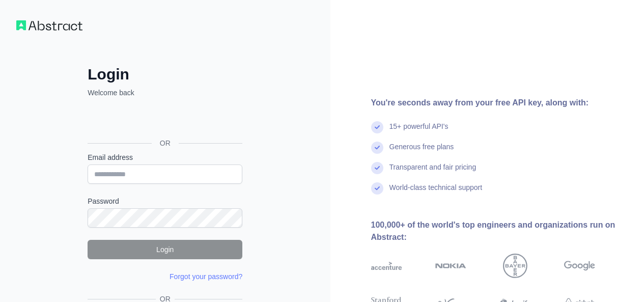 The width and height of the screenshot is (644, 302). I want to click on img: bayer, so click(516, 266).